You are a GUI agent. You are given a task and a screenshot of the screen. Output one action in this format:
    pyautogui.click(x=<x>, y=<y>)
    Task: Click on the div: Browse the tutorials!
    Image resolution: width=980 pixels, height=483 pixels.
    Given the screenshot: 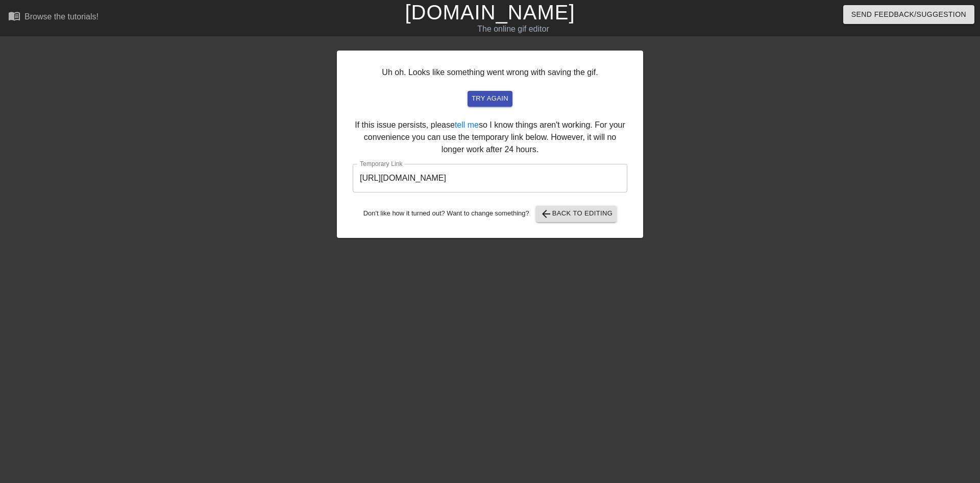 What is the action you would take?
    pyautogui.click(x=61, y=16)
    